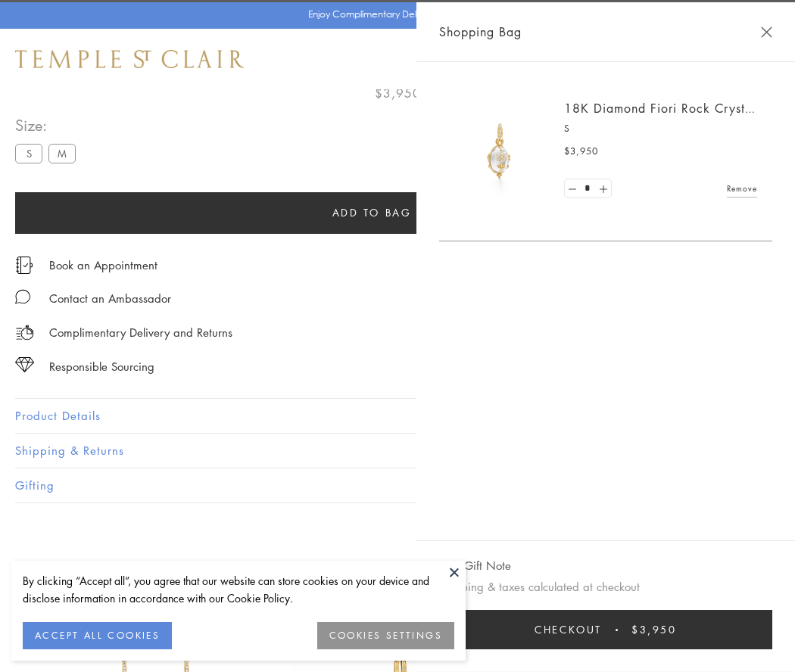 Image resolution: width=795 pixels, height=672 pixels. What do you see at coordinates (110, 298) in the screenshot?
I see `div: Contact an Ambassador` at bounding box center [110, 298].